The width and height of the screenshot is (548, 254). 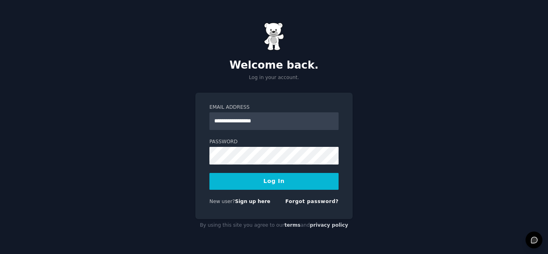 I want to click on label: Password, so click(x=274, y=142).